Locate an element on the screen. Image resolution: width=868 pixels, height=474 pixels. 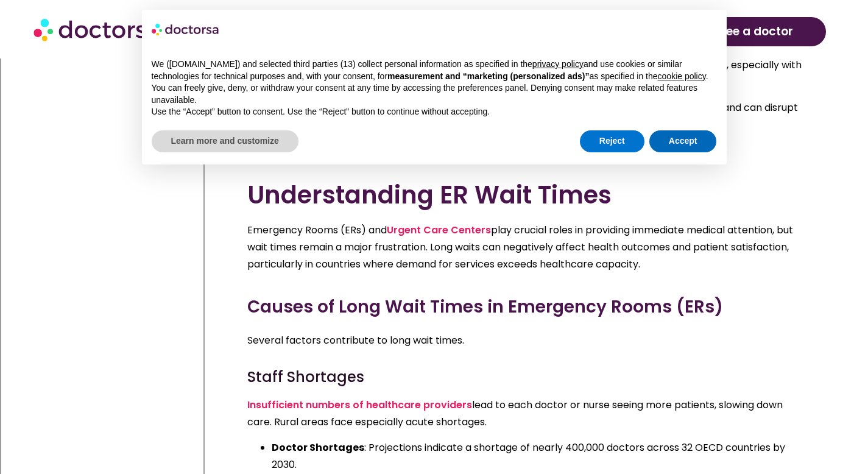
div: Sort New > Old is located at coordinates (434, 22).